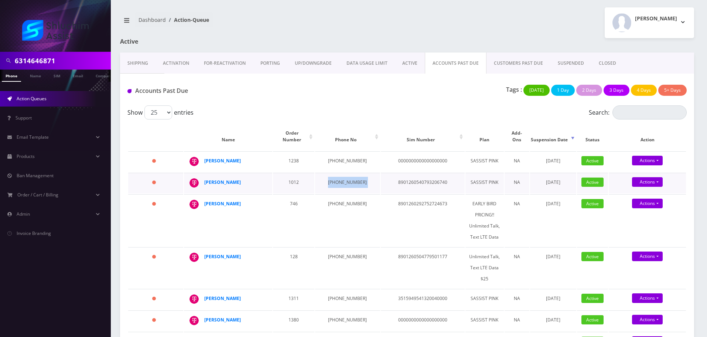 This screenshot has height=337, width=707. I want to click on a: ACTIVE, so click(410, 63).